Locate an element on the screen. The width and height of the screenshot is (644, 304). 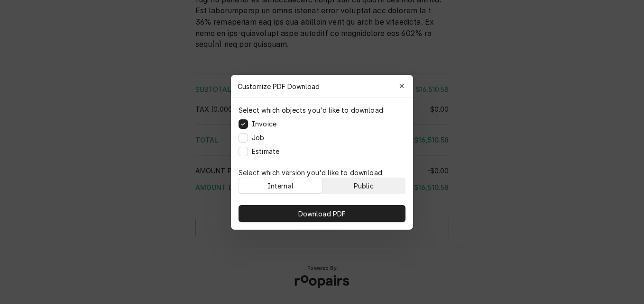
span: Download PDF is located at coordinates (322, 213).